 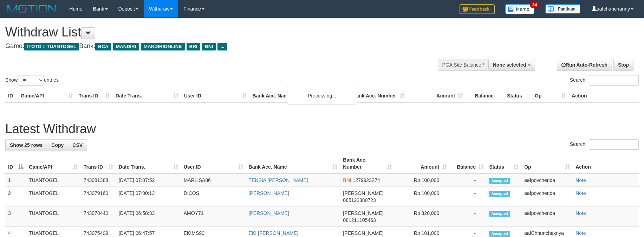 What do you see at coordinates (98, 217) in the screenshot?
I see `td: 743078440` at bounding box center [98, 217].